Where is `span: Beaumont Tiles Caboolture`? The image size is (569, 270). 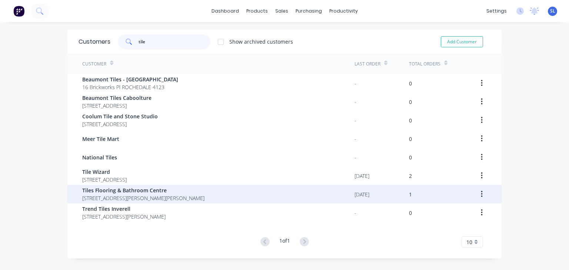 span: Beaumont Tiles Caboolture is located at coordinates (117, 98).